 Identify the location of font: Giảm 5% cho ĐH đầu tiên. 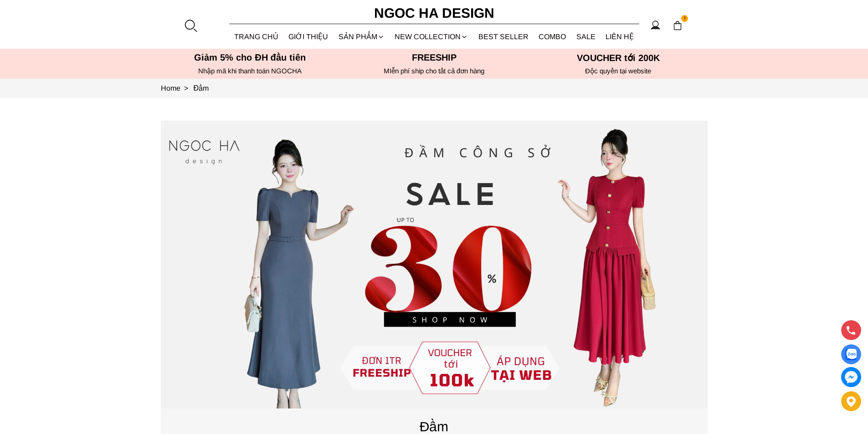
(249, 57).